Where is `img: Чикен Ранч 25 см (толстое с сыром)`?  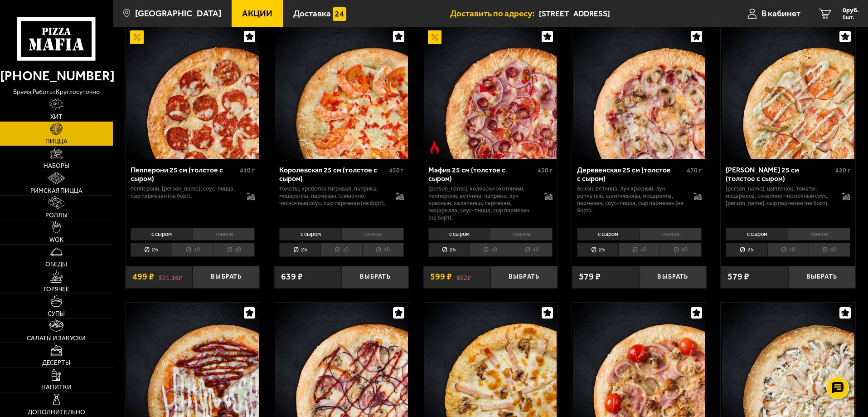 img: Чикен Ранч 25 см (толстое с сыром) is located at coordinates (789, 92).